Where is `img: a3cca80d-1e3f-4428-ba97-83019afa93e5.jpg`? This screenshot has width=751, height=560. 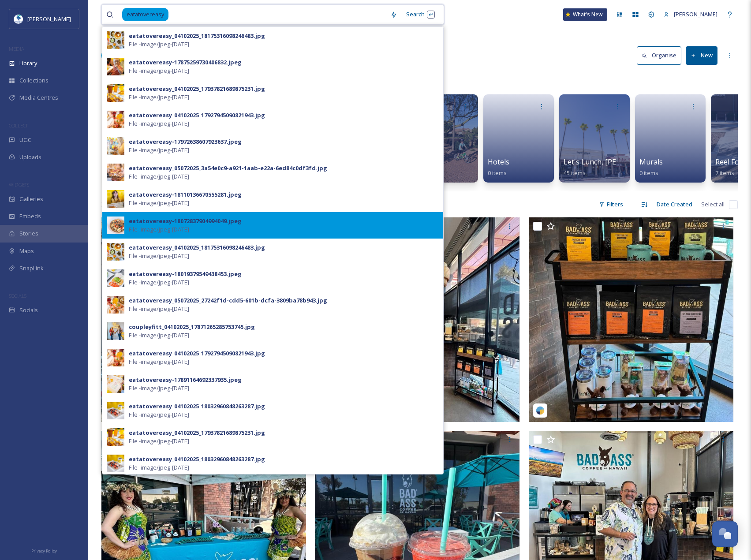 img: a3cca80d-1e3f-4428-ba97-83019afa93e5.jpg is located at coordinates (115, 384).